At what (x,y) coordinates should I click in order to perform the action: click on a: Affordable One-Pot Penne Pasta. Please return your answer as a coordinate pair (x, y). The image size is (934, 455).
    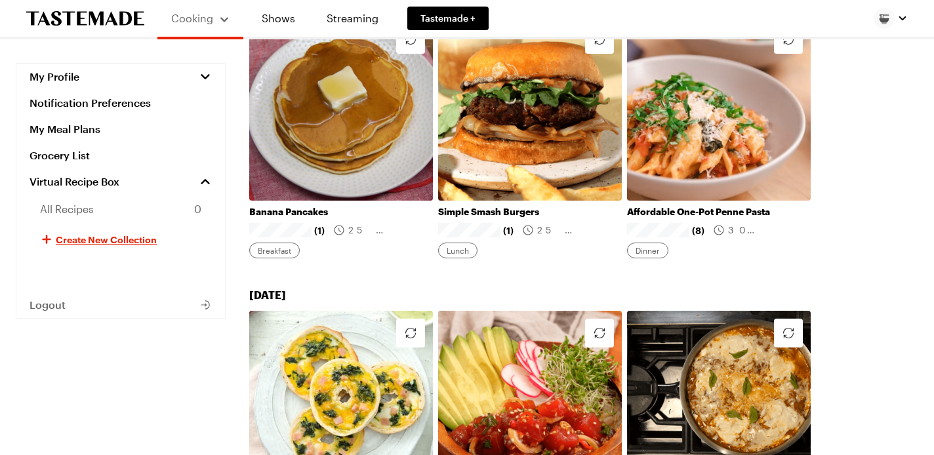
    Looking at the image, I should click on (719, 212).